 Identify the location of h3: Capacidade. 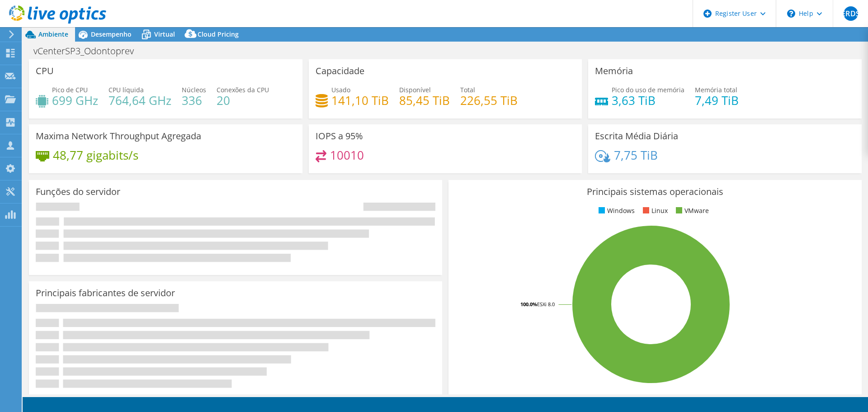
(340, 71).